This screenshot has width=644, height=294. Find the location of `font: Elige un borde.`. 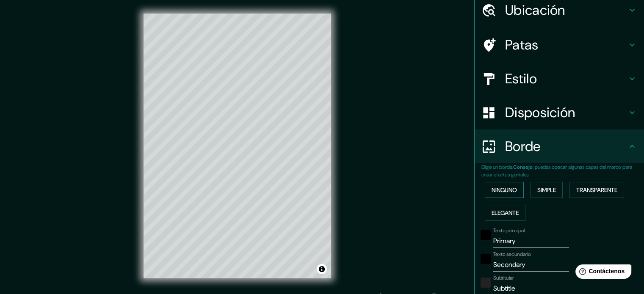

font: Elige un borde. is located at coordinates (497, 167).